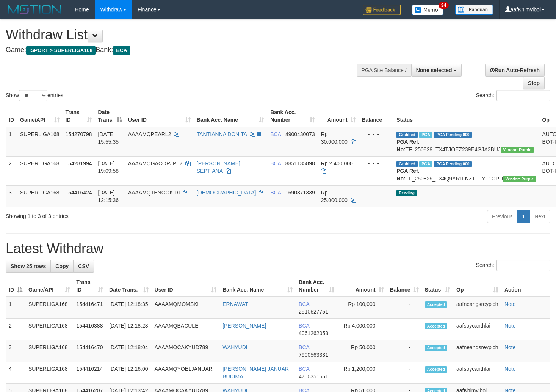  What do you see at coordinates (110, 116) in the screenshot?
I see `th: Date Trans.: activate to sort column descending` at bounding box center [110, 116].